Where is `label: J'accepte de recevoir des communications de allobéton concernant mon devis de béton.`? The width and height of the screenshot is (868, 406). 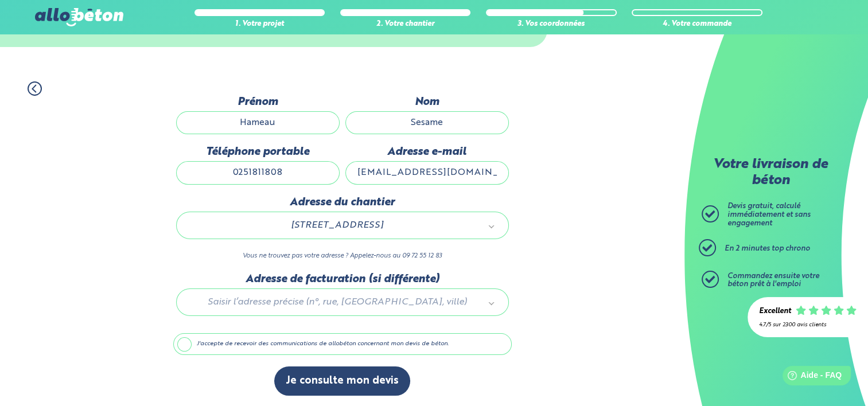
label: J'accepte de recevoir des communications de allobéton concernant mon devis de béton. is located at coordinates (343, 344).